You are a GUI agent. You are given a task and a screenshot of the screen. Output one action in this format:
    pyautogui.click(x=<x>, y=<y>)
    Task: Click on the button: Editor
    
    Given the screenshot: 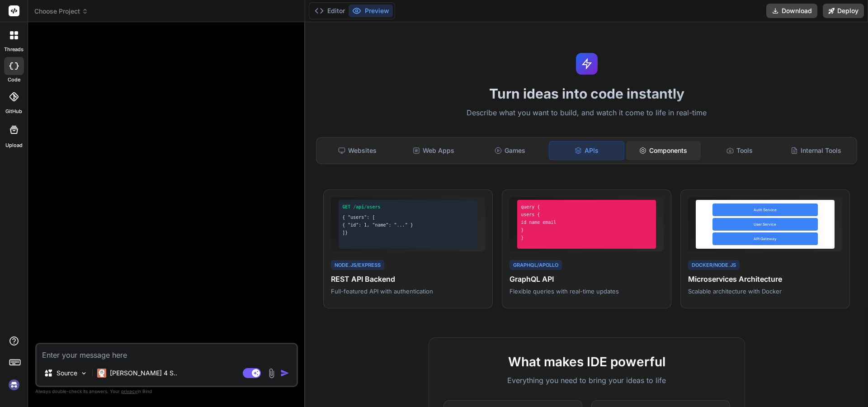 What is the action you would take?
    pyautogui.click(x=329, y=11)
    